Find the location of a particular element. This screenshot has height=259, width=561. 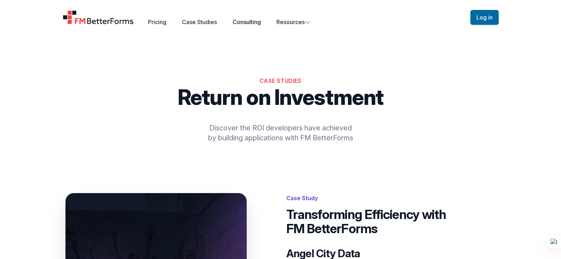

a: Consulting is located at coordinates (247, 22).